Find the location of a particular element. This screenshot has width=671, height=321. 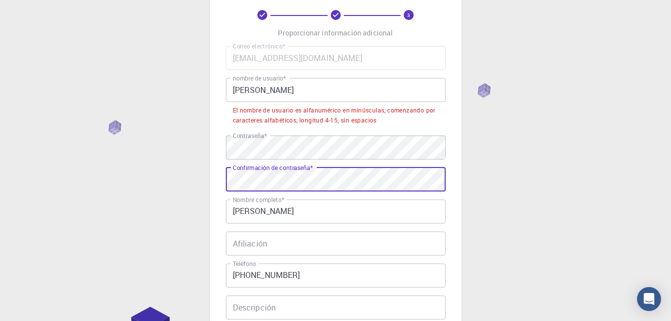

label: Teléfono is located at coordinates (244, 263).